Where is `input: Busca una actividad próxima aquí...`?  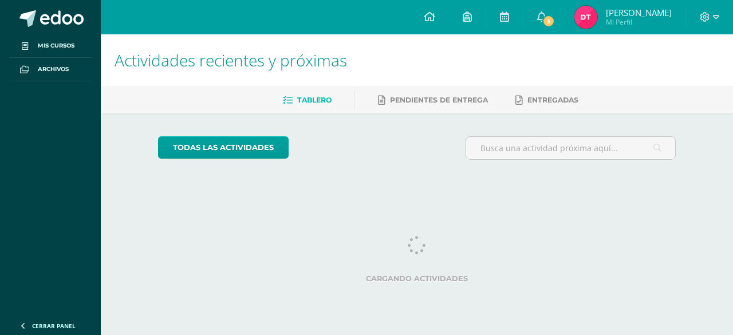
input: Busca una actividad próxima aquí... is located at coordinates (571, 148).